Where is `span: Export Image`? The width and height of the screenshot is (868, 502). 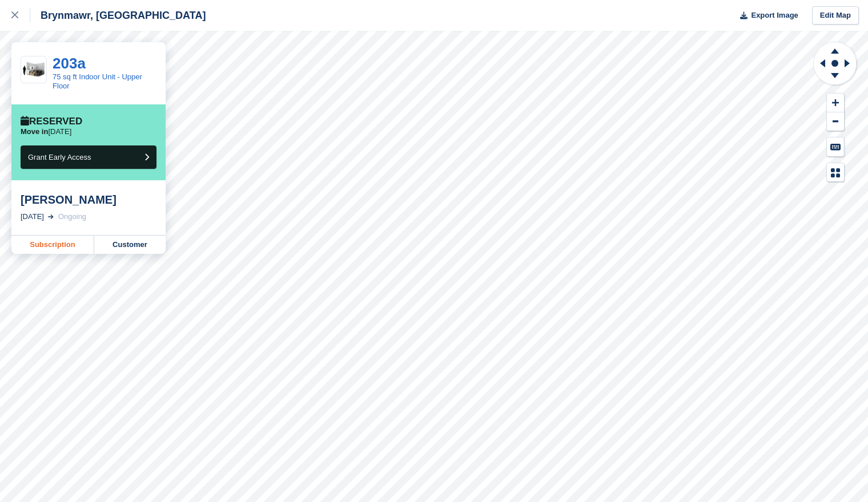
span: Export Image is located at coordinates (774, 16).